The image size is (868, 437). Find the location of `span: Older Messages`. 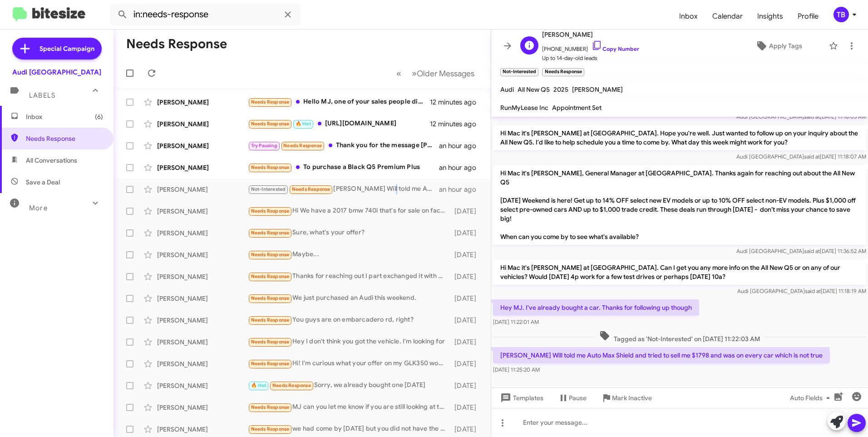

span: Older Messages is located at coordinates (446, 74).